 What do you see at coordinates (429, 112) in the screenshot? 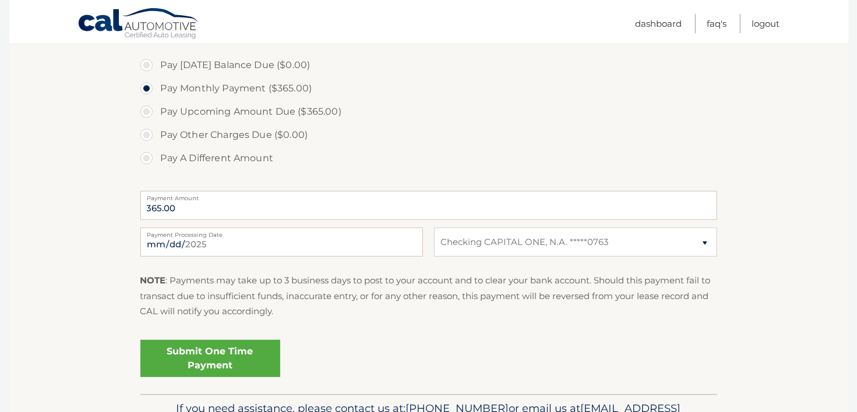
I see `label: Pay Upcoming Amount Due ($365.00)` at bounding box center [429, 112].